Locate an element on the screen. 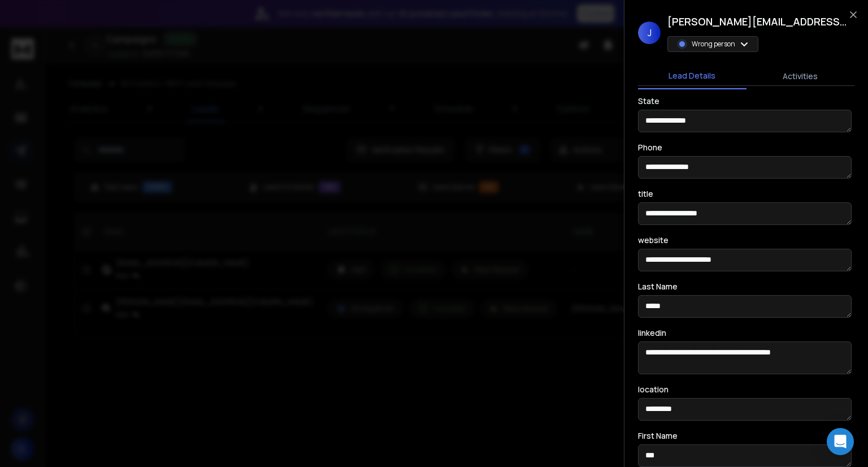 The height and width of the screenshot is (467, 868). span: J is located at coordinates (649, 33).